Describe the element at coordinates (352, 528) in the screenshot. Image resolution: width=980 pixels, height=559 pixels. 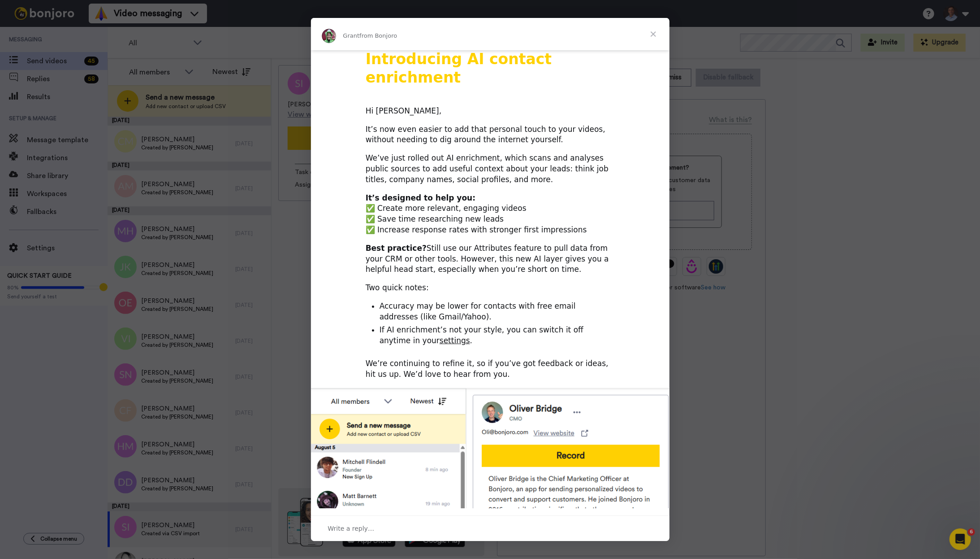
I see `span: Write a reply…` at that location.